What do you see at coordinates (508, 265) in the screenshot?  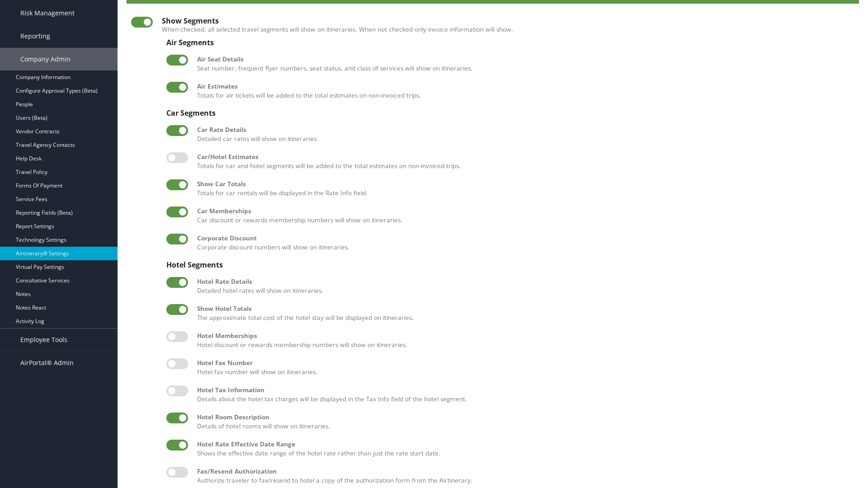 I see `div: Hotel Segments` at bounding box center [508, 265].